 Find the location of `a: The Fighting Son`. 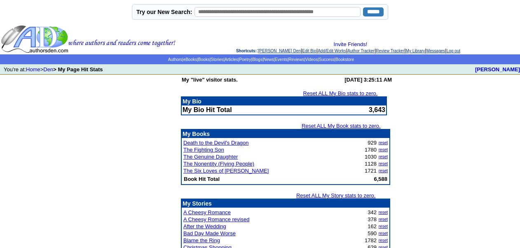

a: The Fighting Son is located at coordinates (204, 150).